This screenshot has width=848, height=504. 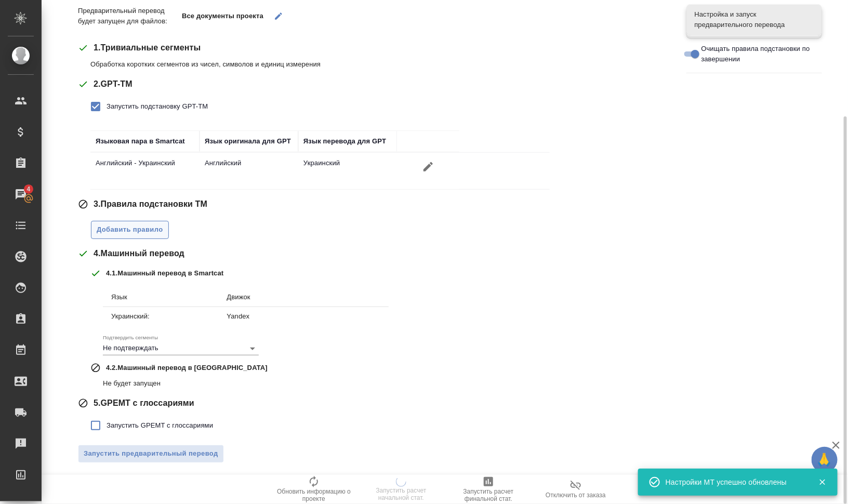 I want to click on label: Подтвердить сегменты, so click(x=130, y=337).